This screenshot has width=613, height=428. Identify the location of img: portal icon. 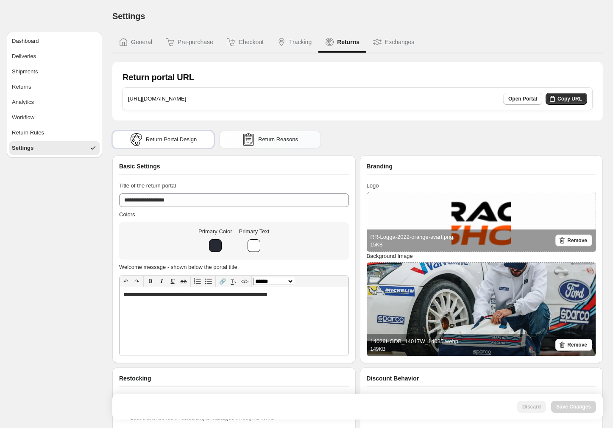
(136, 140).